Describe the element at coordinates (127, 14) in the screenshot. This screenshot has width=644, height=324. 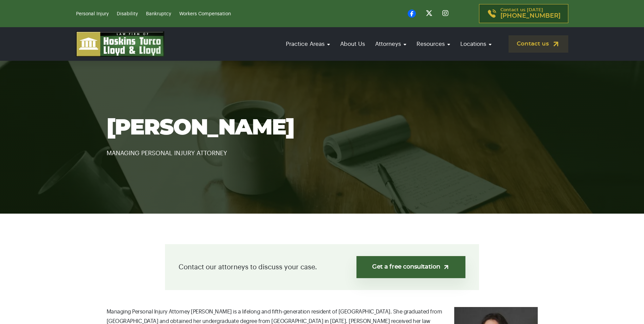
I see `a: Disability` at that location.